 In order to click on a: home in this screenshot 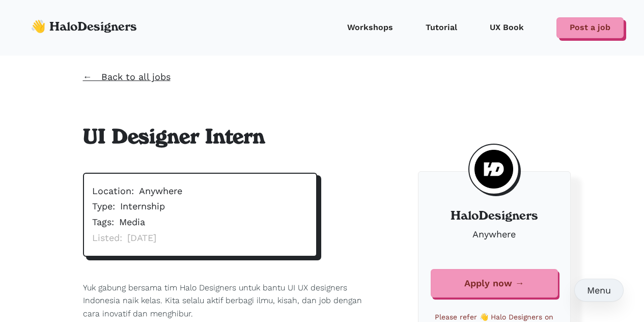, I will do `click(81, 27)`.